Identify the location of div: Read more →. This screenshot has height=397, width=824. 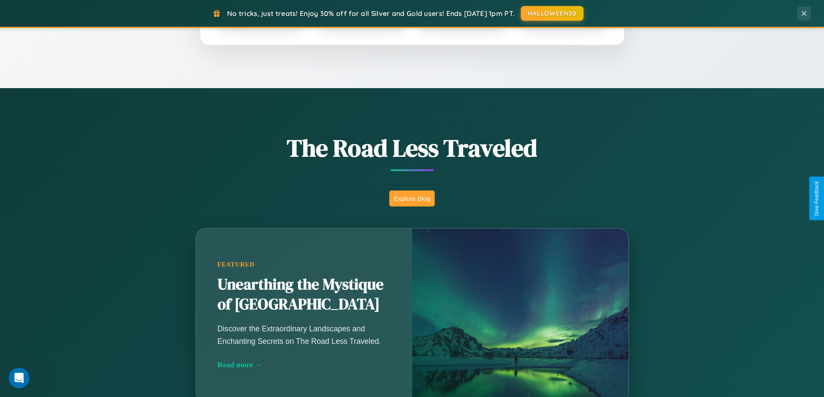
(304, 365).